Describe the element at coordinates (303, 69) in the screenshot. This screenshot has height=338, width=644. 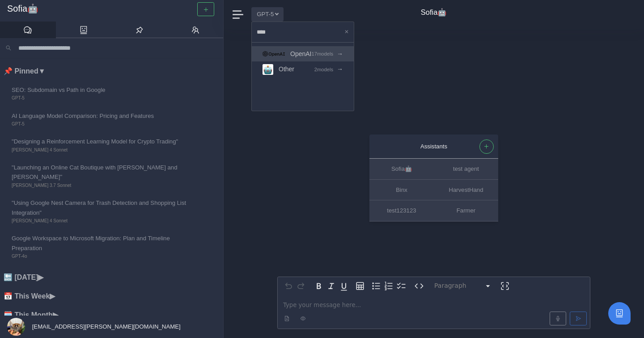
I see `a: Other logoOther2models→` at that location.